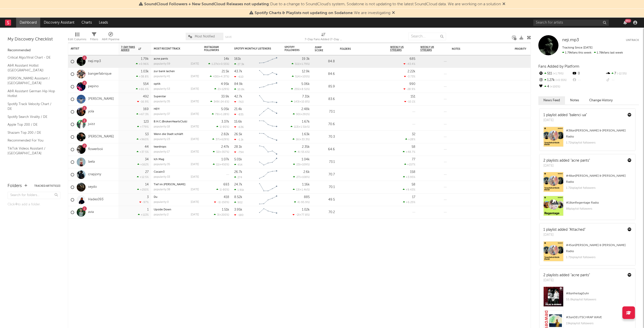  I want to click on div: 70.6, so click(325, 124).